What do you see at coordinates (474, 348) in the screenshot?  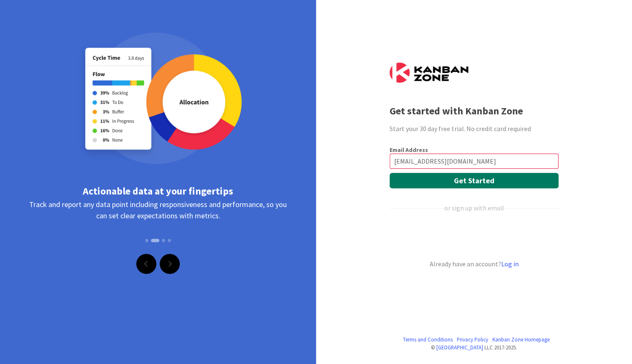 I see `div: © LLC 2017- 2025 .` at bounding box center [474, 348].